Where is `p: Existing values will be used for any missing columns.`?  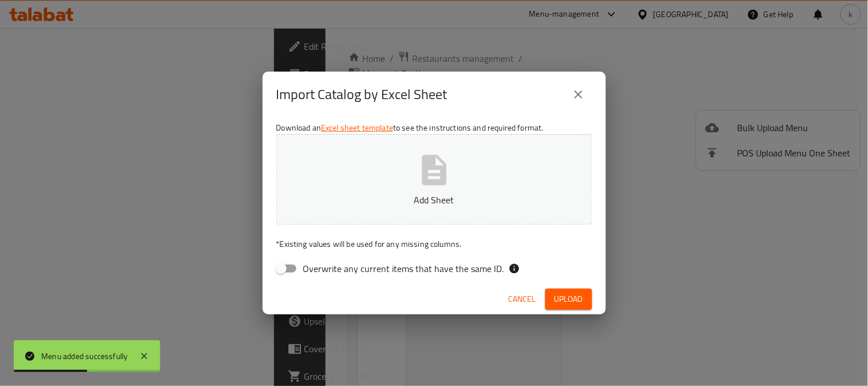
p: Existing values will be used for any missing columns. is located at coordinates (434, 244).